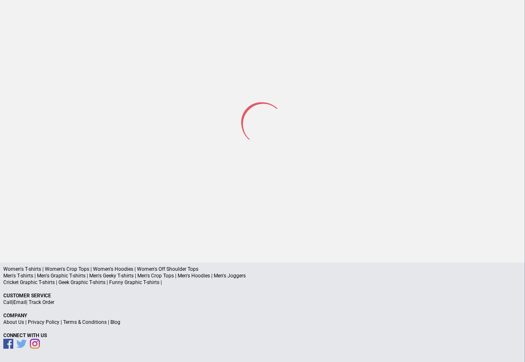 This screenshot has width=525, height=362. Describe the element at coordinates (7, 303) in the screenshot. I see `a: Call` at that location.